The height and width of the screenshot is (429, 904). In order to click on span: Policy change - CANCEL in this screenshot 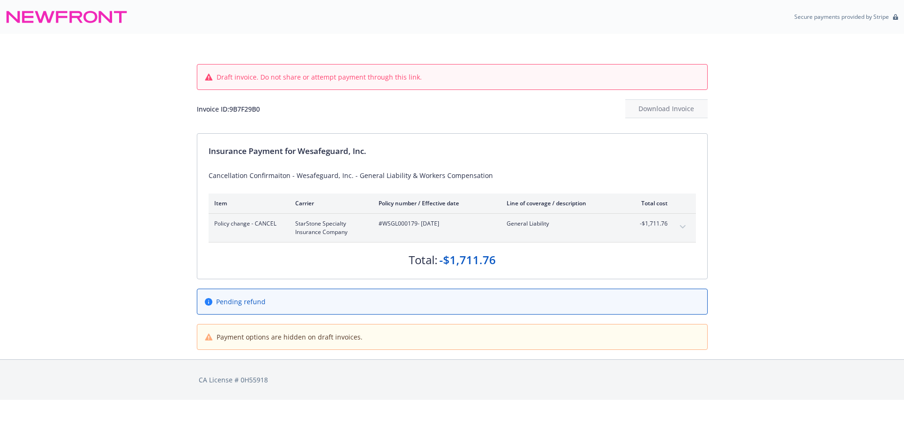, I will do `click(247, 224)`.